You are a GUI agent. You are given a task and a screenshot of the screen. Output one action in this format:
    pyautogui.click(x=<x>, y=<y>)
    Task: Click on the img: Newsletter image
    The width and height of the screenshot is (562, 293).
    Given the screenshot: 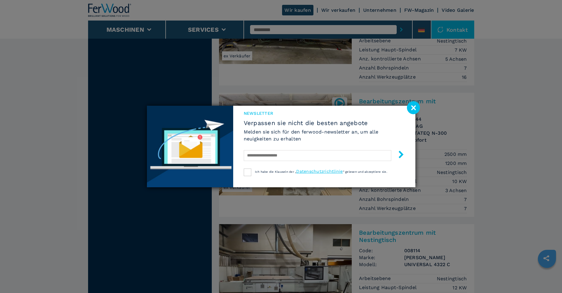 What is the action you would take?
    pyautogui.click(x=190, y=146)
    